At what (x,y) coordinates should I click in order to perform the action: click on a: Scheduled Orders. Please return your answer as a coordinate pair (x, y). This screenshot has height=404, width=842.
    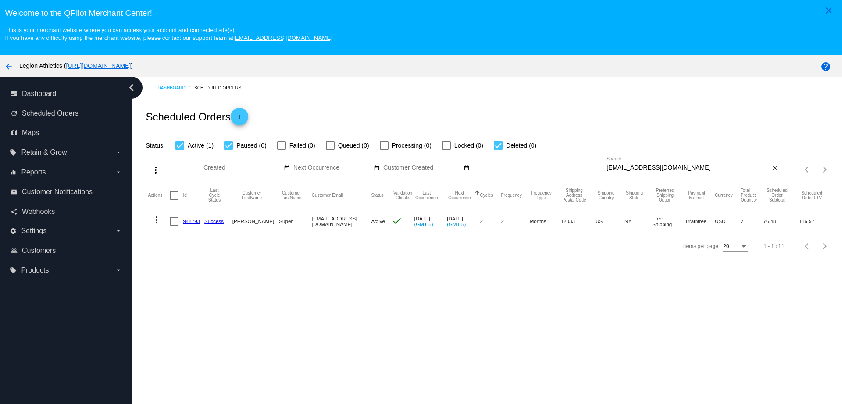
    Looking at the image, I should click on (221, 88).